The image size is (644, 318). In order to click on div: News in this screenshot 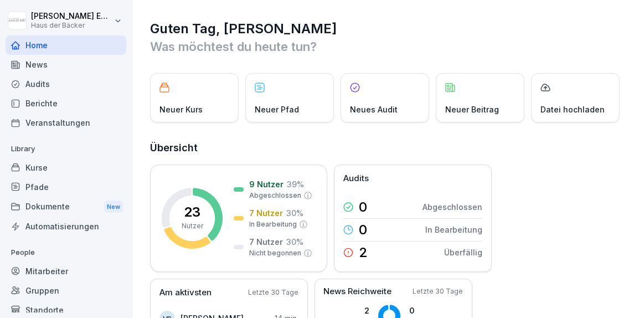, I will do `click(66, 64)`.